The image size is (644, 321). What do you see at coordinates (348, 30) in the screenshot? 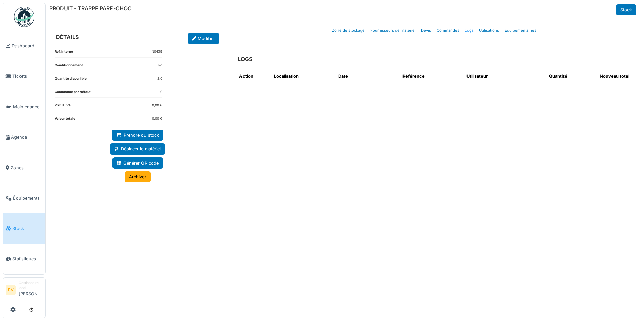
I see `a: Zone de stockage` at bounding box center [348, 30].